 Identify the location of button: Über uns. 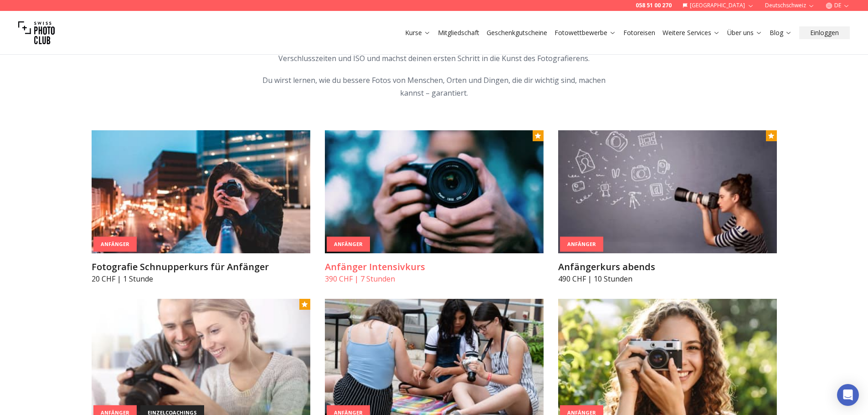
(744, 33).